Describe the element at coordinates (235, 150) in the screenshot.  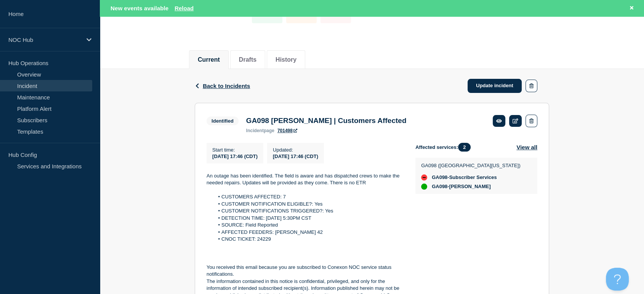
I see `p: Start time :` at that location.